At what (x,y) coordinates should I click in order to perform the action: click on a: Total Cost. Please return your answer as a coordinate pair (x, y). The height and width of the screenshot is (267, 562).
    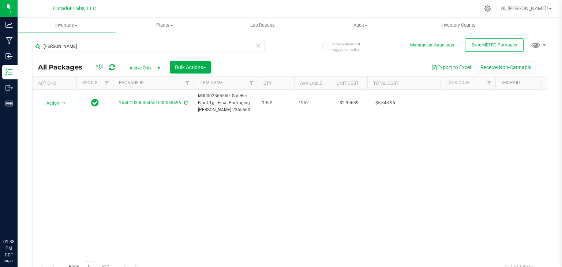
    Looking at the image, I should click on (386, 83).